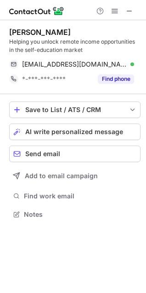 The width and height of the screenshot is (146, 293). I want to click on button: save-profile-one-click, so click(75, 110).